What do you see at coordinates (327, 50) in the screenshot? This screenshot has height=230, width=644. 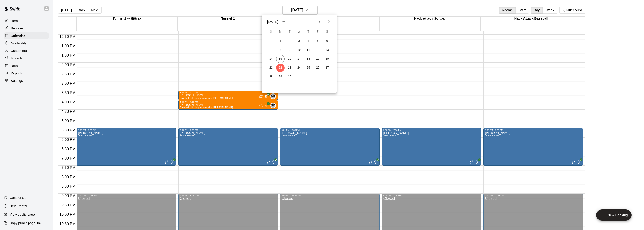 I see `button: 13` at bounding box center [327, 50].